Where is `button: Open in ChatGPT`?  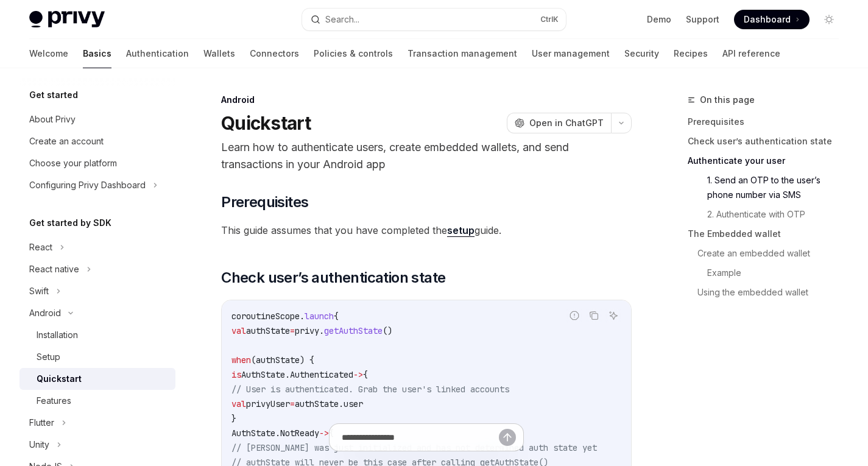
button: Open in ChatGPT is located at coordinates (559, 123).